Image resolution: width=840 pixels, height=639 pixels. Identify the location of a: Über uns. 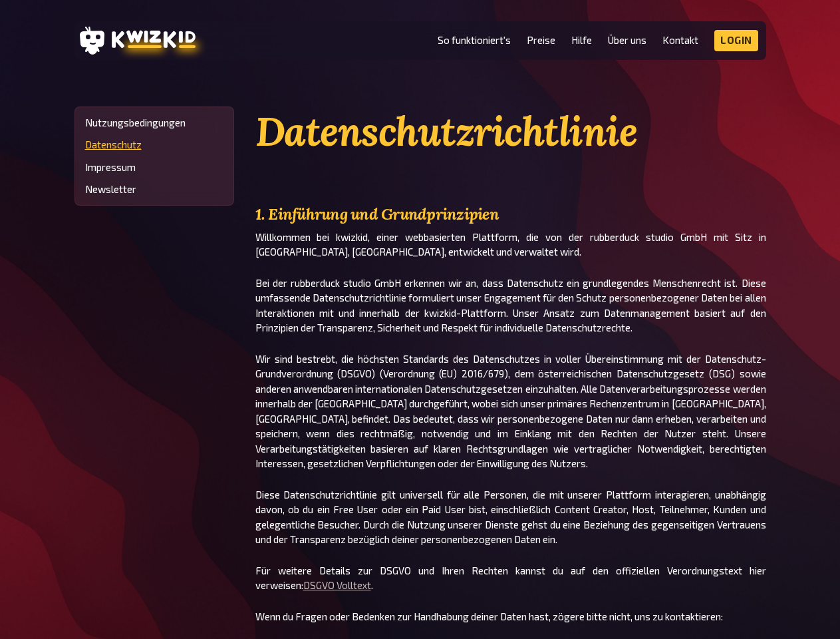
(628, 40).